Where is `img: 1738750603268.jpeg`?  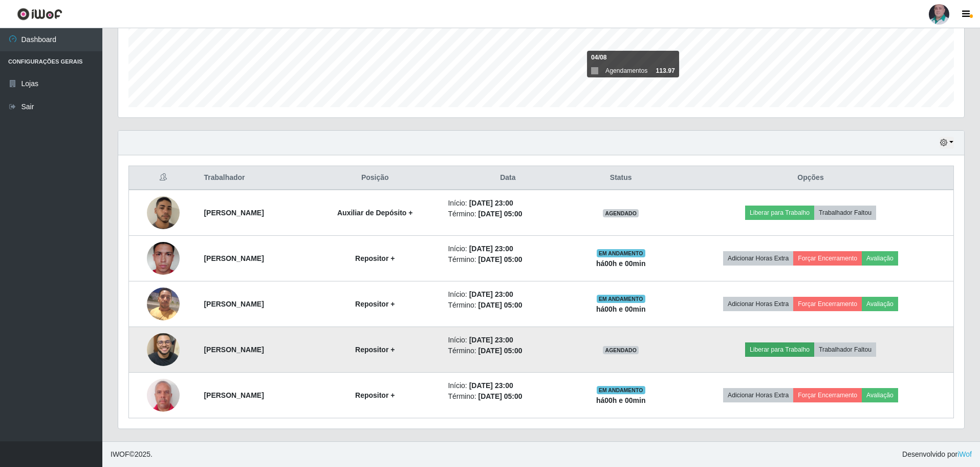 img: 1738750603268.jpeg is located at coordinates (164, 303).